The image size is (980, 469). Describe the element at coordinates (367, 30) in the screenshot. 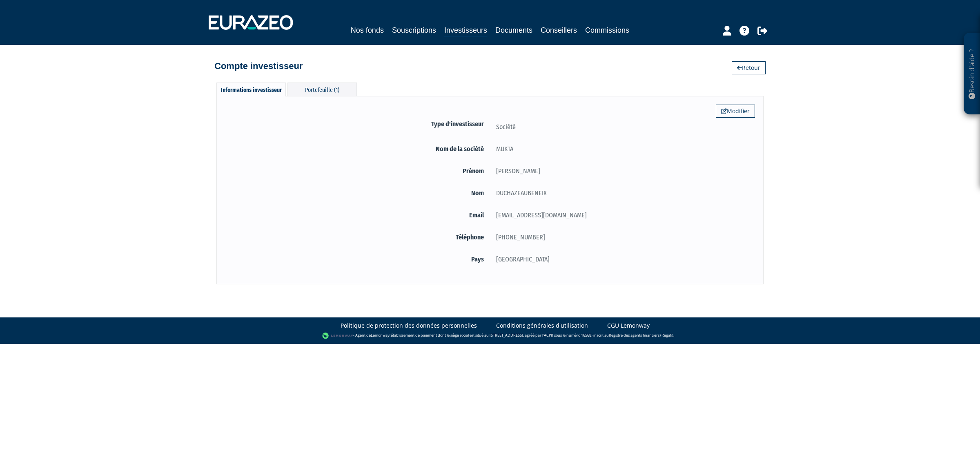

I see `a: Nos fonds` at that location.